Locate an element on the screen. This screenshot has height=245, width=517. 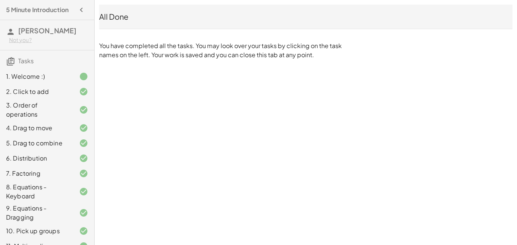
p: You have completed all the tasks. You may look over your tasks by clicking on the task names on t... is located at coordinates (222, 50).